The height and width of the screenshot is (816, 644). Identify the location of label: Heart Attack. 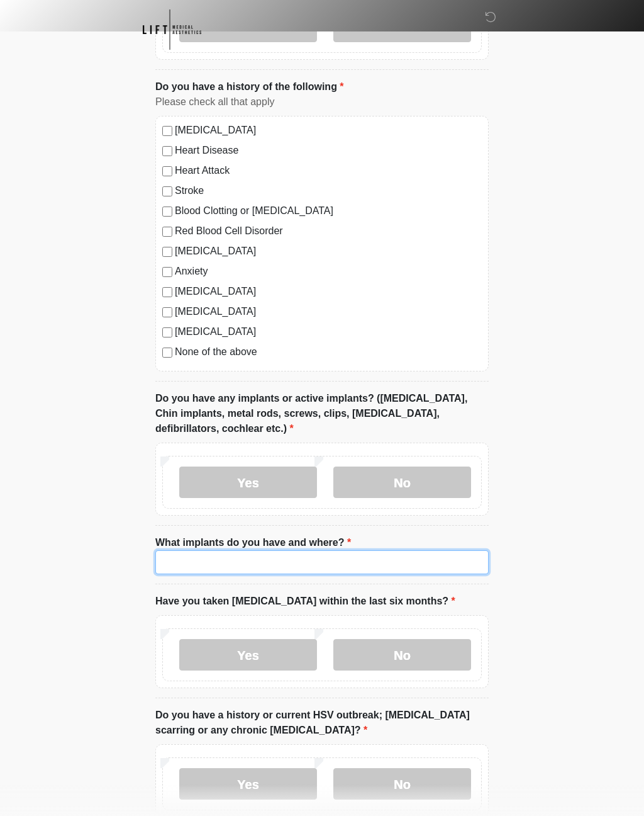
(328, 170).